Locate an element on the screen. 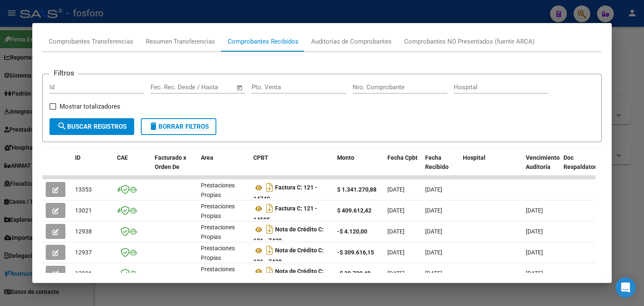 The width and height of the screenshot is (644, 306). span: Fecha Recibido is located at coordinates (437, 162).